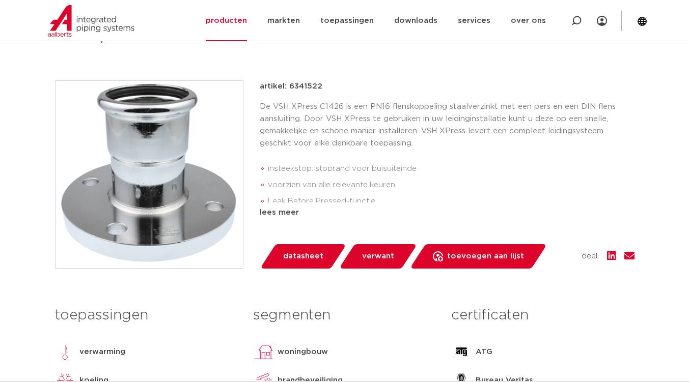 The width and height of the screenshot is (689, 382). Describe the element at coordinates (451, 185) in the screenshot. I see `li: voorzien van alle relevante keuren` at that location.